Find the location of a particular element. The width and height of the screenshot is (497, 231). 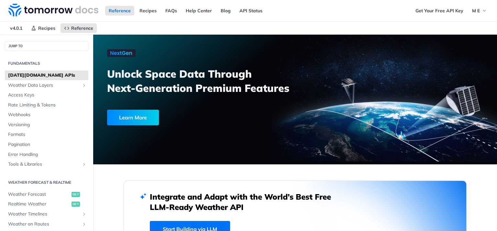

span: Reference is located at coordinates (82, 28).